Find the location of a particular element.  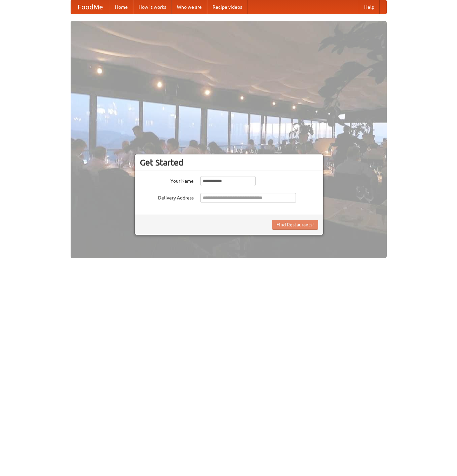

a: Who we are is located at coordinates (189, 7).